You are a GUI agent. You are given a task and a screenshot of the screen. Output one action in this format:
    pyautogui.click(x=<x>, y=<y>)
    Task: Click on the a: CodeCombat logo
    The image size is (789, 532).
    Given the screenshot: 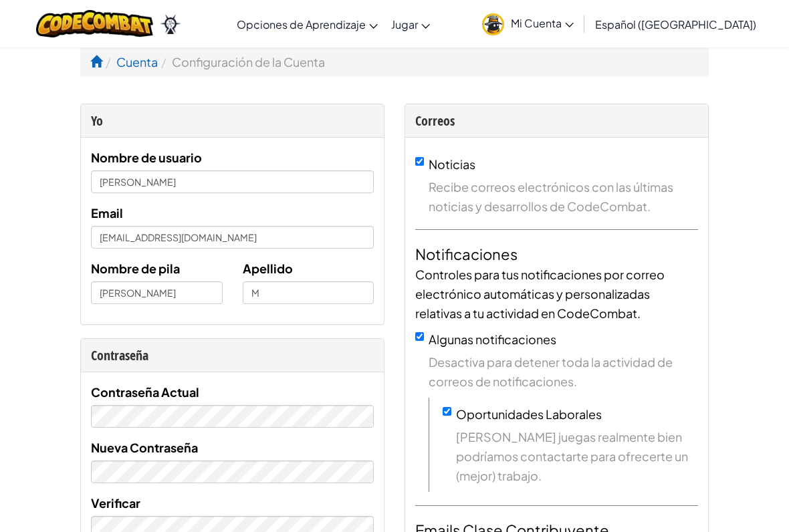 What is the action you would take?
    pyautogui.click(x=94, y=23)
    